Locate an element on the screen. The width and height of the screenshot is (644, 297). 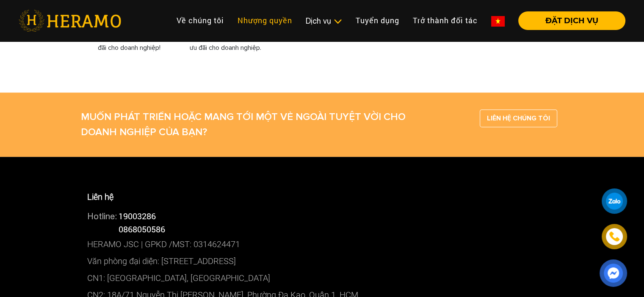
p: HERAMO JSC | GPKD /MST: 0314624471 is located at coordinates (322, 244).